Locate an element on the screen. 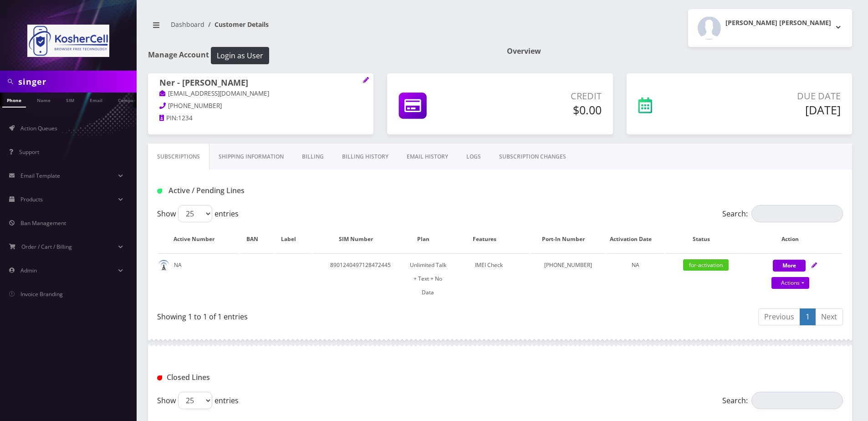 The image size is (868, 421). a: EMAIL HISTORY is located at coordinates (427, 157).